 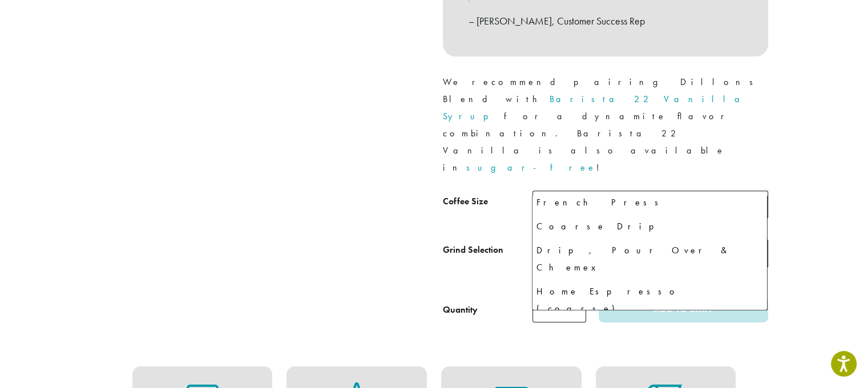 What do you see at coordinates (650, 260) in the screenshot?
I see `div: Drip, Pour Over & Chemex` at bounding box center [650, 260].